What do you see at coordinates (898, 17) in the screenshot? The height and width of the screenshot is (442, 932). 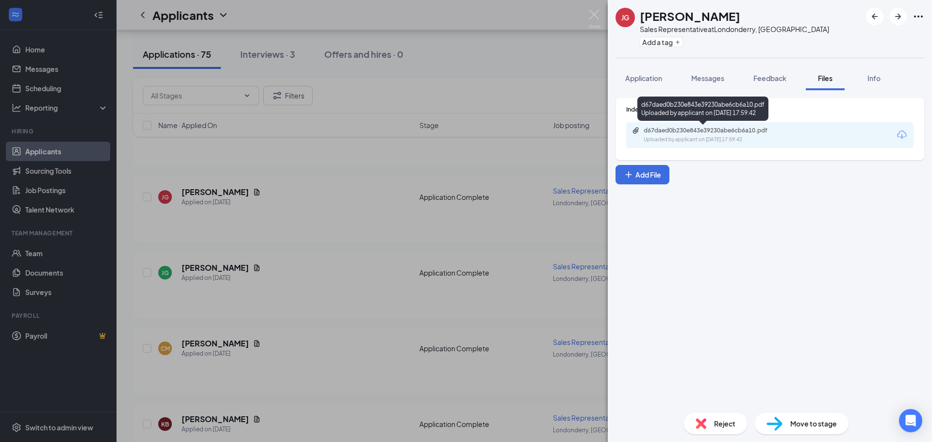 I see `svg: ArrowRight` at bounding box center [898, 17].